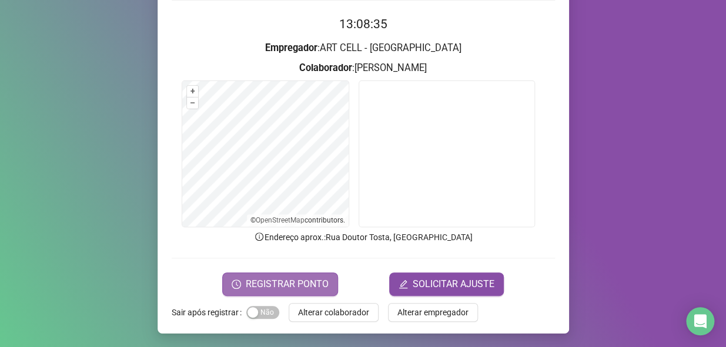 This screenshot has height=347, width=726. Describe the element at coordinates (280, 220) in the screenshot. I see `a: OpenStreetMap` at that location.